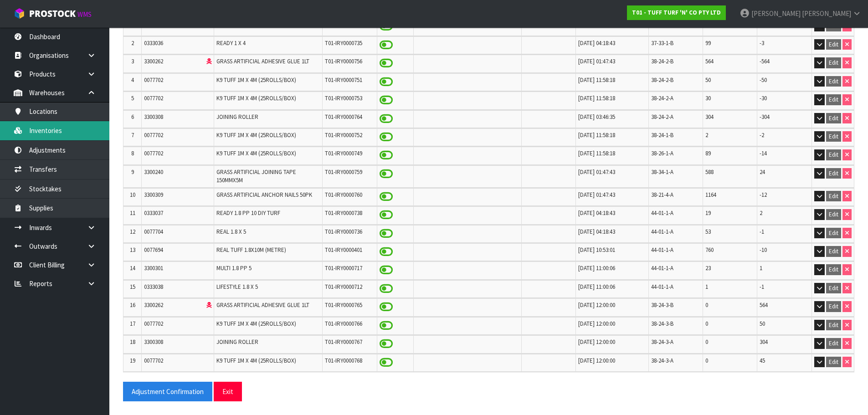 The height and width of the screenshot is (415, 868). What do you see at coordinates (153, 172) in the screenshot?
I see `span: 3300240` at bounding box center [153, 172].